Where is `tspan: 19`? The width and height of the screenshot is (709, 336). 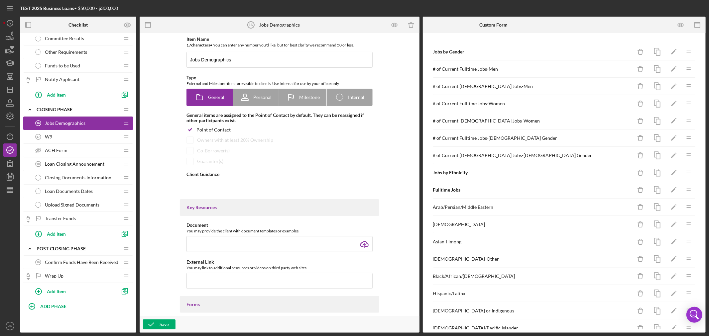
tspan: 19 is located at coordinates (38, 263).